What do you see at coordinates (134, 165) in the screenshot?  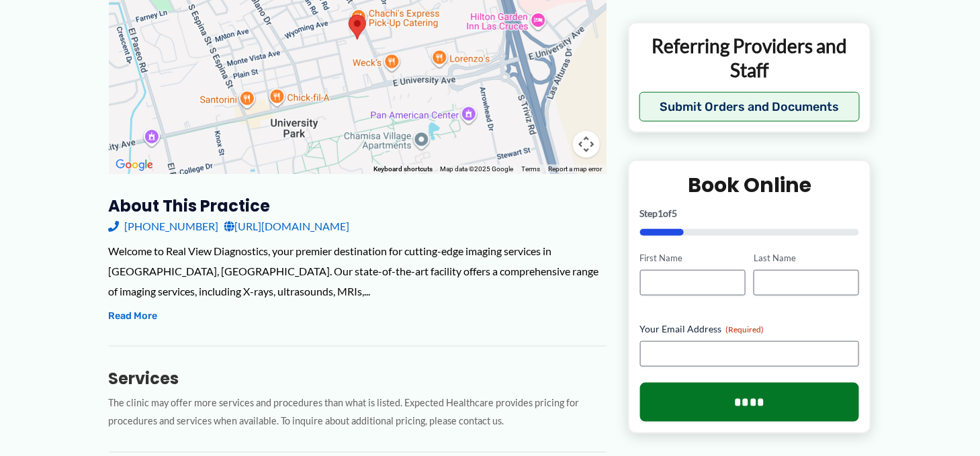 I see `a: Open this area in Google Maps (opens a new window)` at bounding box center [134, 165].